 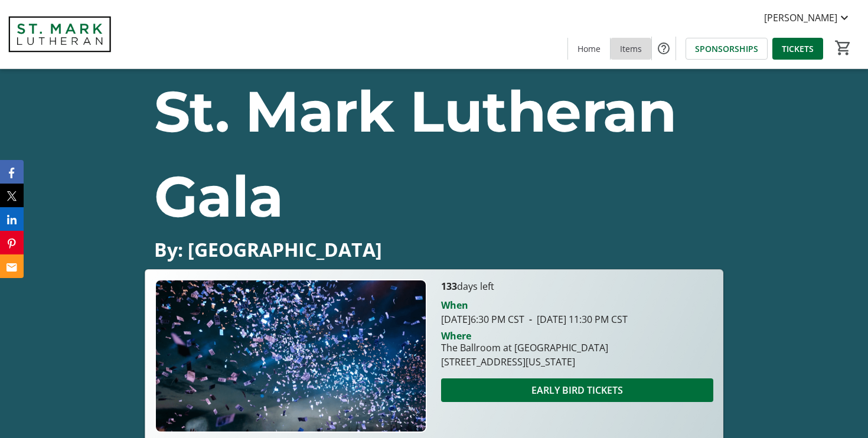 What do you see at coordinates (456, 336) in the screenshot?
I see `div: Where` at bounding box center [456, 336].